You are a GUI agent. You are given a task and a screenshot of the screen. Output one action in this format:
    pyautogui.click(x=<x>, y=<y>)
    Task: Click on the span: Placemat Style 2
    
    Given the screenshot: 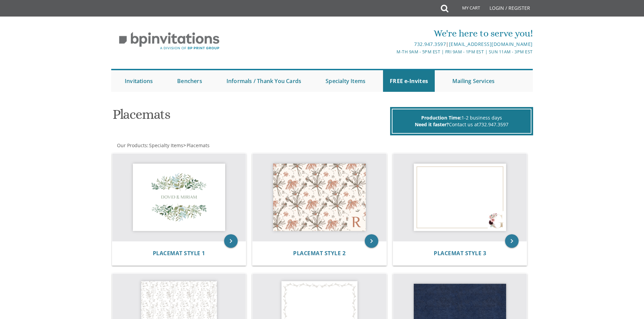 What is the action you would take?
    pyautogui.click(x=319, y=253)
    